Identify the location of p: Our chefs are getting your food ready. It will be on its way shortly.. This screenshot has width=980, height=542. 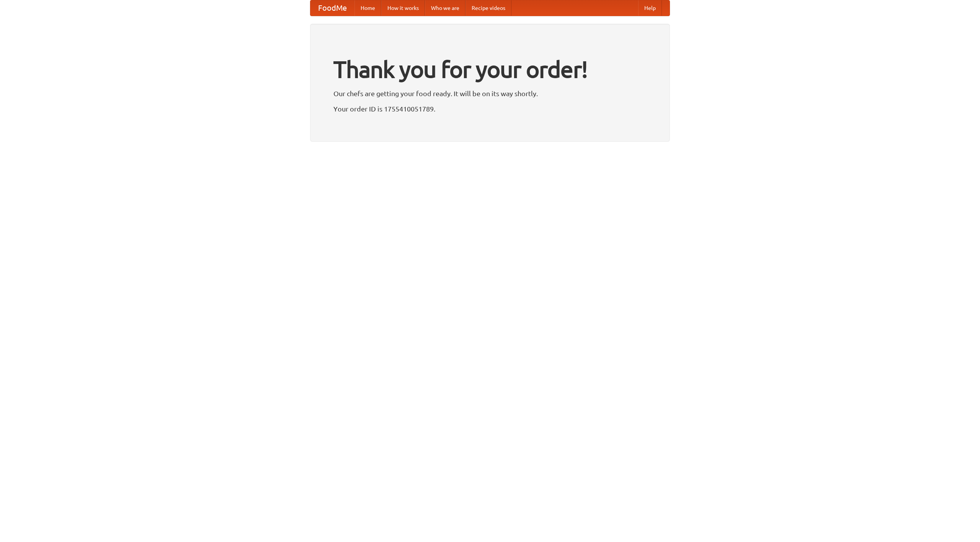
(490, 93).